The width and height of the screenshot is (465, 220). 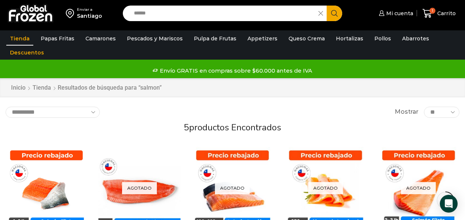 What do you see at coordinates (86, 88) in the screenshot?
I see `nav: Breadcrumb` at bounding box center [86, 88].